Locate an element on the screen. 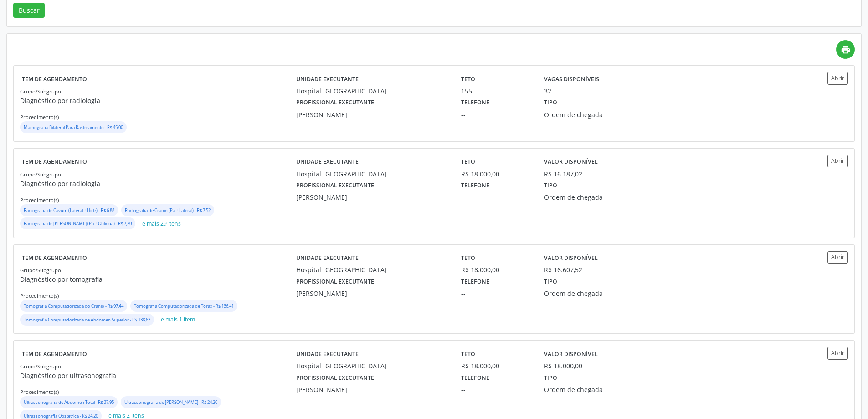 This screenshot has width=868, height=419. button: Buscar is located at coordinates (28, 11).